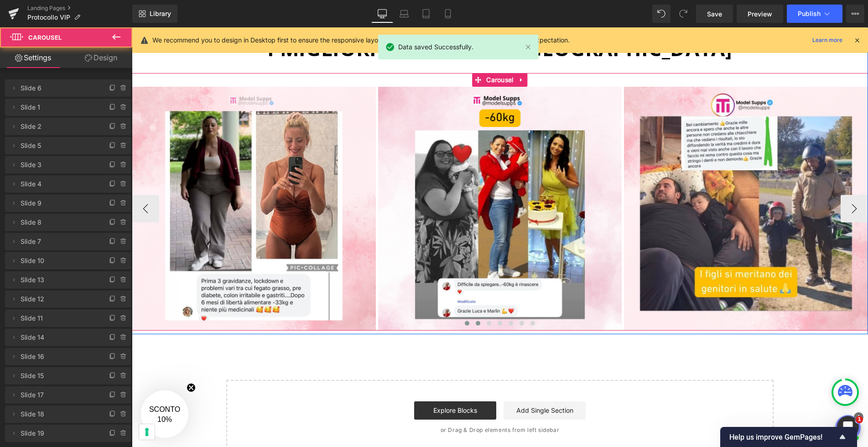 The image size is (868, 447). I want to click on span: Library, so click(160, 13).